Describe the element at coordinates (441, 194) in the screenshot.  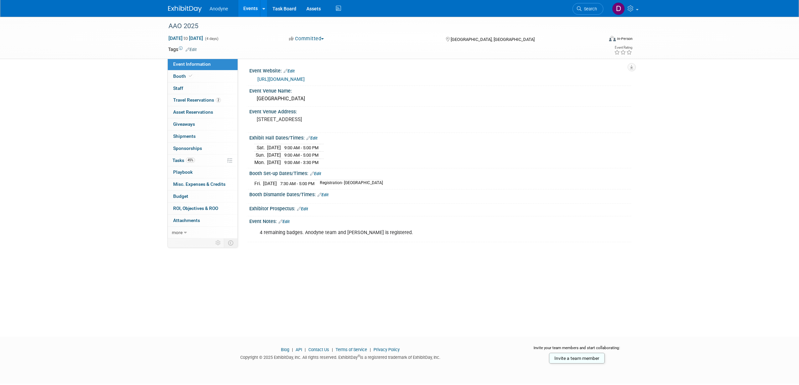
I see `div: Booth Dismantle Dates/Times:` at that location.